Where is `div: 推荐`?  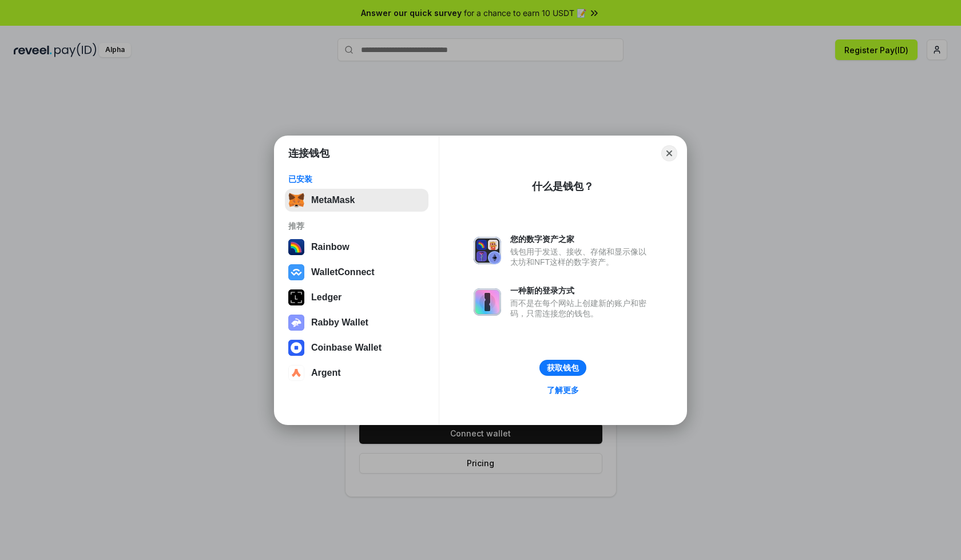 div: 推荐 is located at coordinates (356, 226).